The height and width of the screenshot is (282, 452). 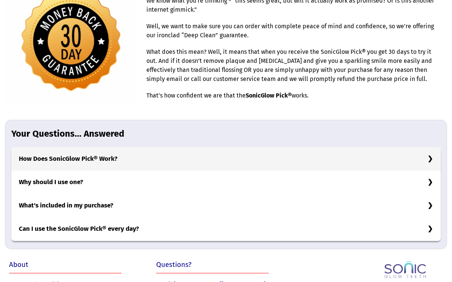 What do you see at coordinates (293, 69) in the screenshot?
I see `p: What does this mean? Well, it means that when you receive the SonicGlow Pick® you get 30 days to ...` at bounding box center [293, 69].